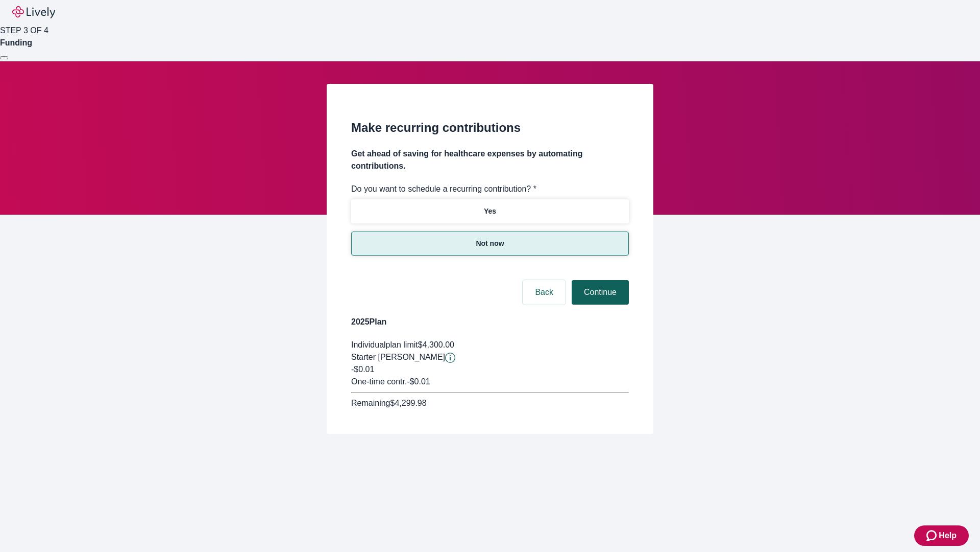  What do you see at coordinates (600, 292) in the screenshot?
I see `button: Continue` at bounding box center [600, 292].